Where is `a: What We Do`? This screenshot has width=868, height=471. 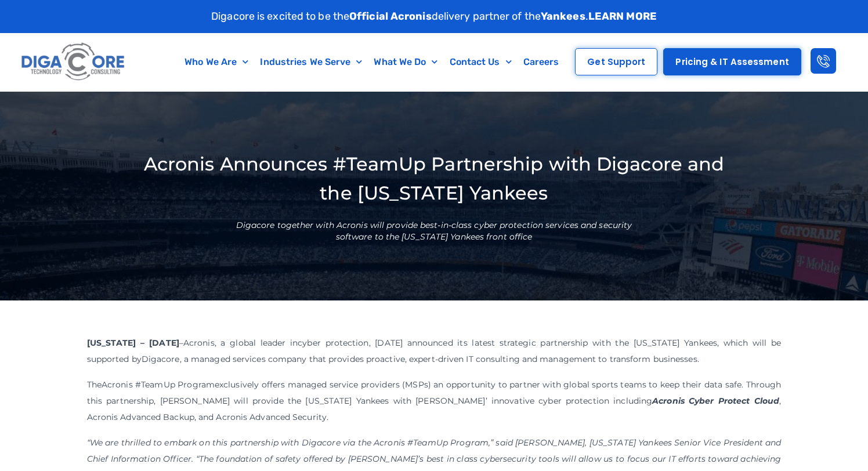
a: What We Do is located at coordinates (405, 62).